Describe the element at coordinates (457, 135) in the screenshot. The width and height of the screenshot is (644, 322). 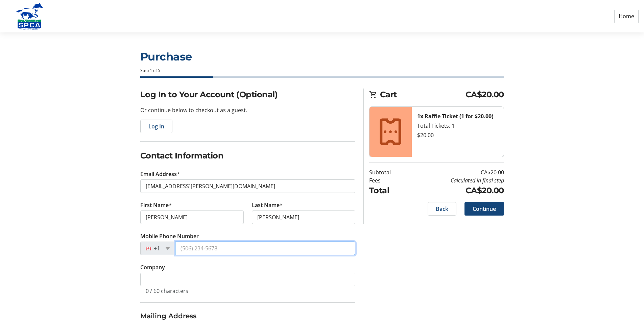
I see `div: $20.00` at that location.